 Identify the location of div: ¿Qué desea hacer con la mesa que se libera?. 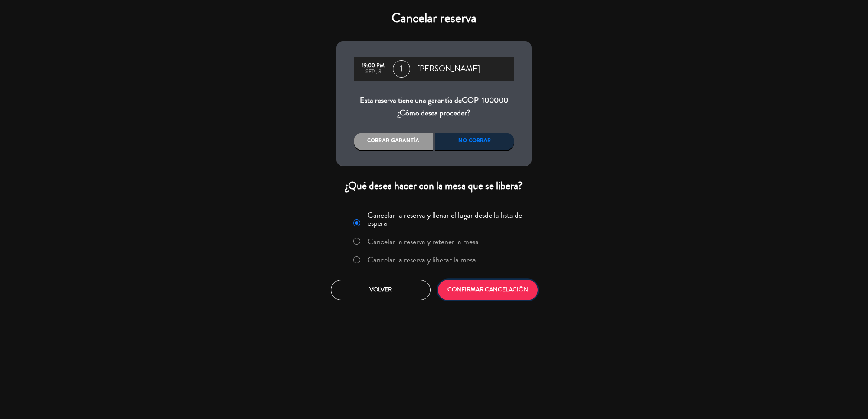
(434, 185).